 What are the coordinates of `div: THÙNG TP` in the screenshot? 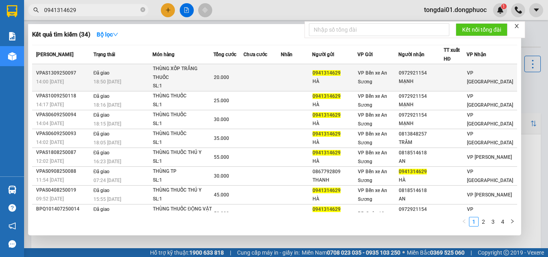 It's located at (183, 172).